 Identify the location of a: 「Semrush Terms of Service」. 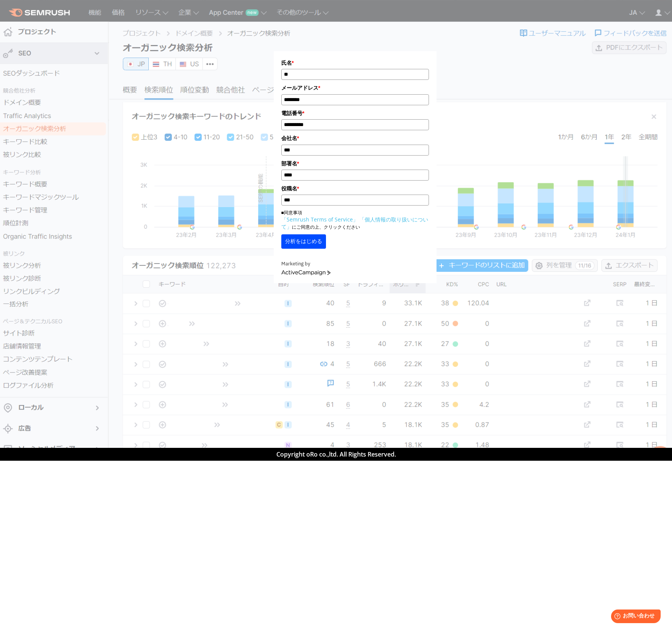
(320, 219).